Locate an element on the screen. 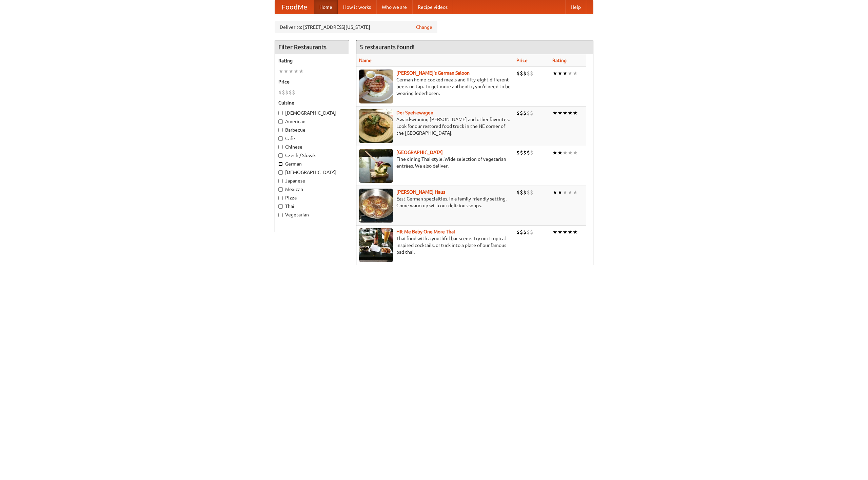 This screenshot has width=868, height=480. p: German home-cooked meals and fifty-eight different beers on tap. To get more authentic, you'd nee... is located at coordinates (435, 86).